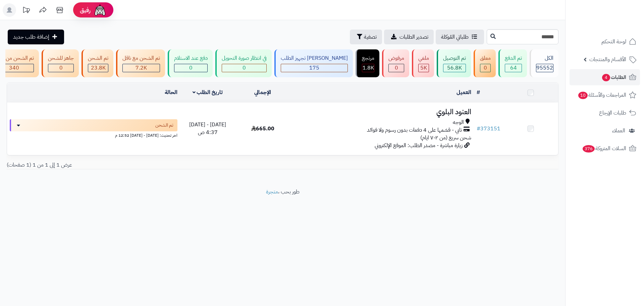 This screenshot has width=644, height=306. Describe the element at coordinates (605, 149) in the screenshot. I see `a: السلات المتروكة376` at that location.